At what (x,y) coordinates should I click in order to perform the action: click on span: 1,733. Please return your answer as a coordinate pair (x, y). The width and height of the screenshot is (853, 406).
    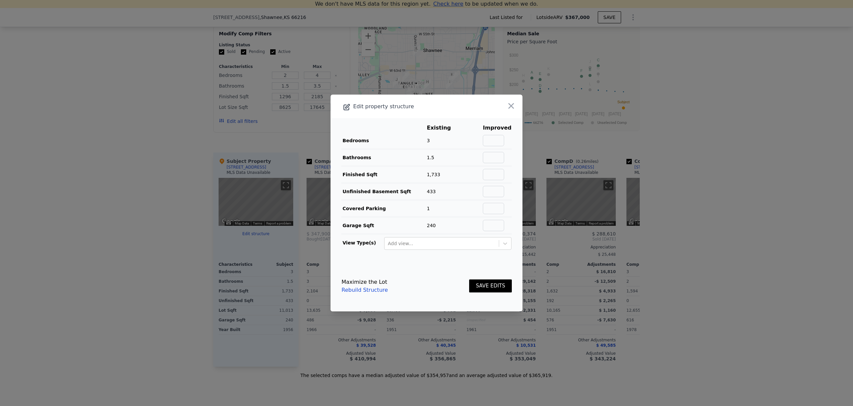
    Looking at the image, I should click on (433, 175).